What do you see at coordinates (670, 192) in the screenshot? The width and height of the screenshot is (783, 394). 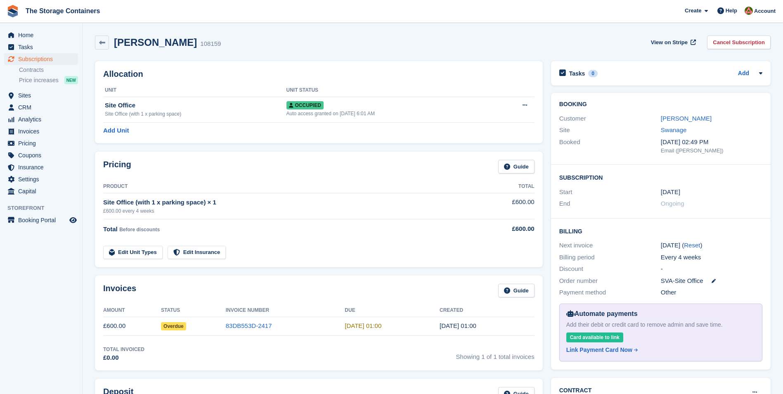 I see `time: 2025-09-22 00:00:00 UTC` at bounding box center [670, 192].